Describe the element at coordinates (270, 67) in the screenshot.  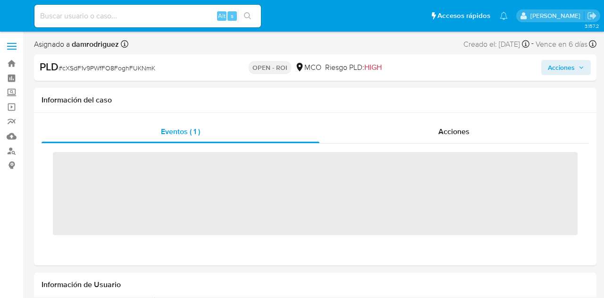
I see `p: OPEN - ROI` at that location.